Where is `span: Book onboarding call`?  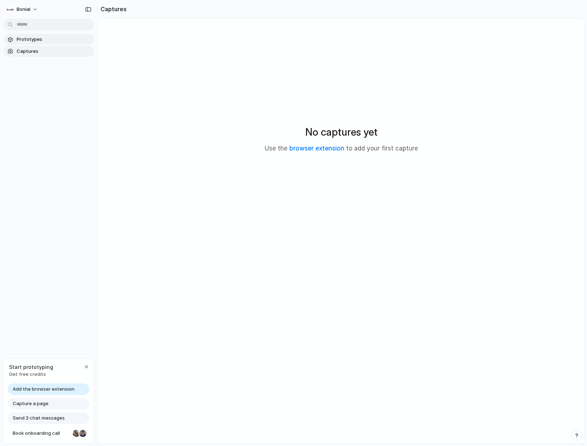
span: Book onboarding call is located at coordinates (41, 433).